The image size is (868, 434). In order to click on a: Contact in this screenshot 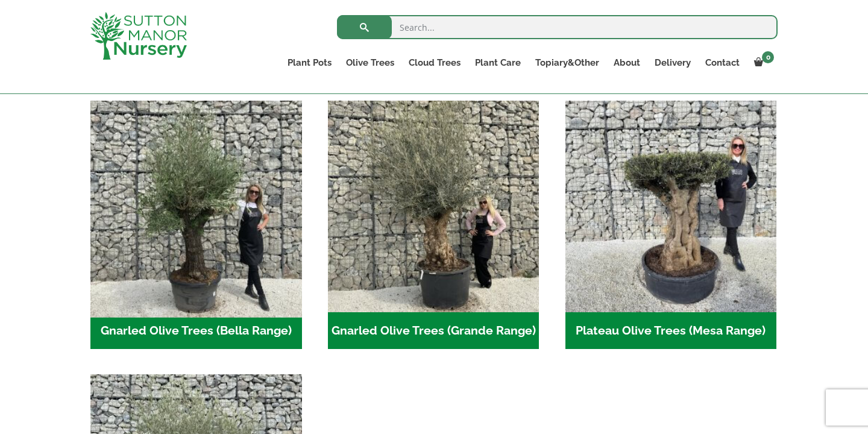, I will do `click(722, 63)`.